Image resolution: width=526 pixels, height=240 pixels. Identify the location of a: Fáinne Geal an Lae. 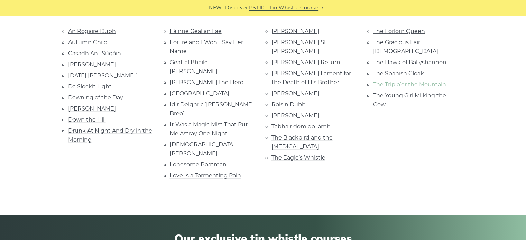
(196, 31).